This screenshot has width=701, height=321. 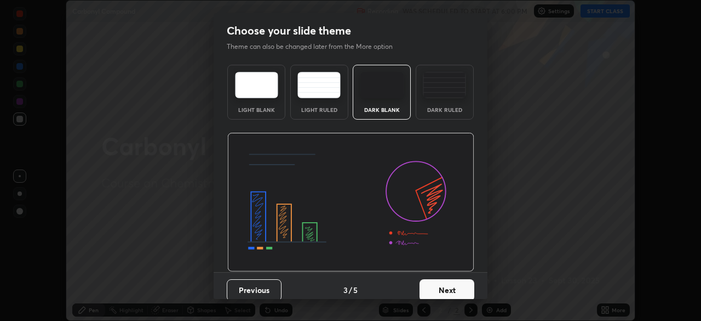 What do you see at coordinates (256, 110) in the screenshot?
I see `div: Light Blank` at bounding box center [256, 110].